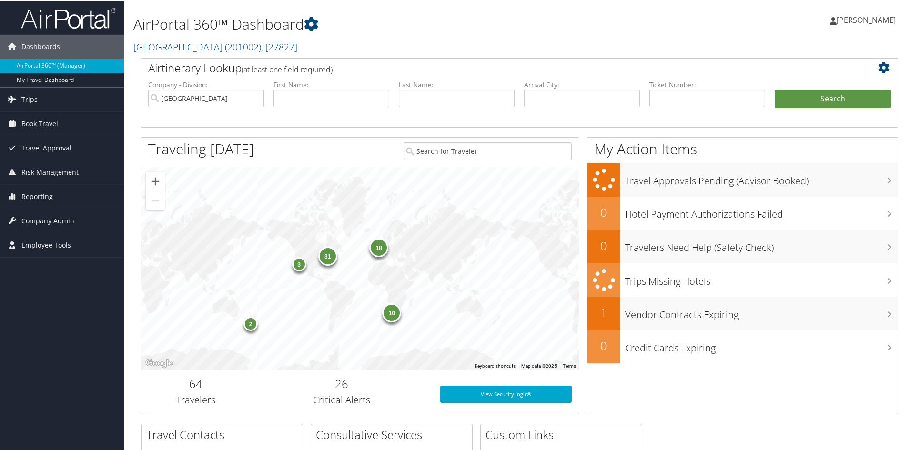  Describe the element at coordinates (761, 178) in the screenshot. I see `h3: Travel Approvals Pending (Advisor Booked)` at that location.